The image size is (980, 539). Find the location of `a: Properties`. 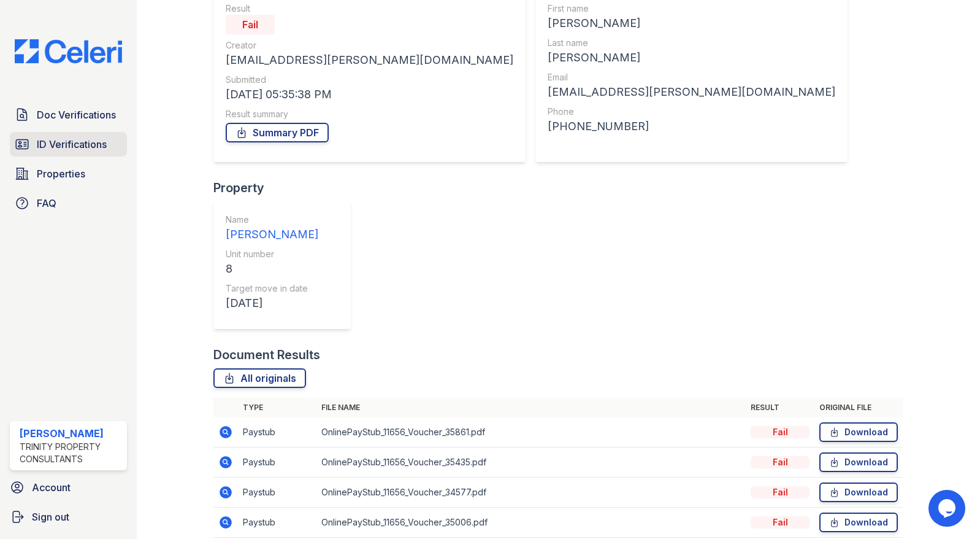

a: Properties is located at coordinates (68, 173).